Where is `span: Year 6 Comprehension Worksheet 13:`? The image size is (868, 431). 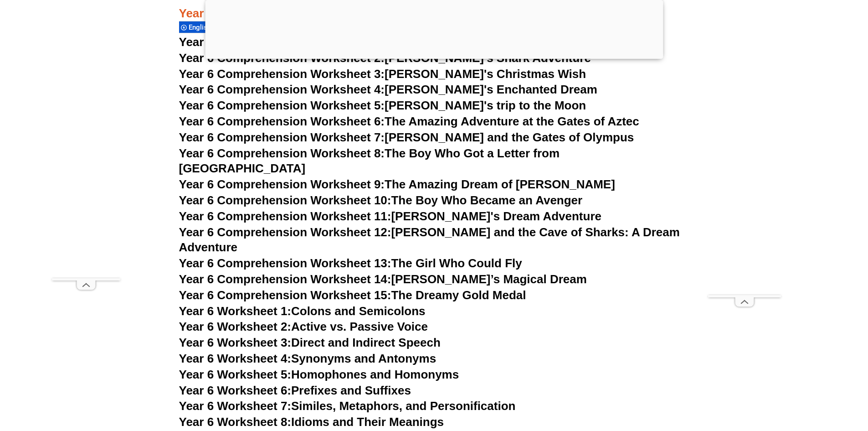 span: Year 6 Comprehension Worksheet 13: is located at coordinates (285, 263).